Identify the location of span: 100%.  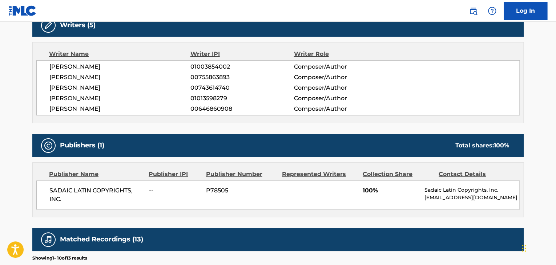
(391, 191).